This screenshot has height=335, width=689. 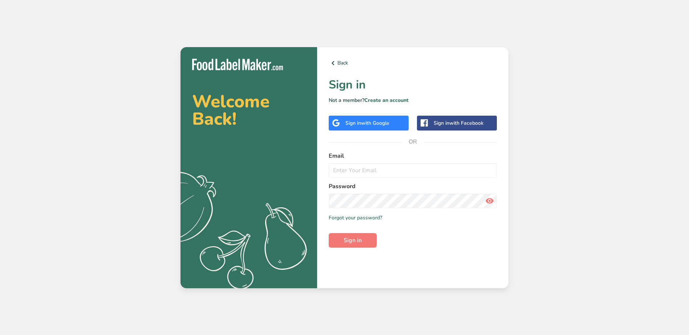 I want to click on span: with Facebook, so click(x=466, y=123).